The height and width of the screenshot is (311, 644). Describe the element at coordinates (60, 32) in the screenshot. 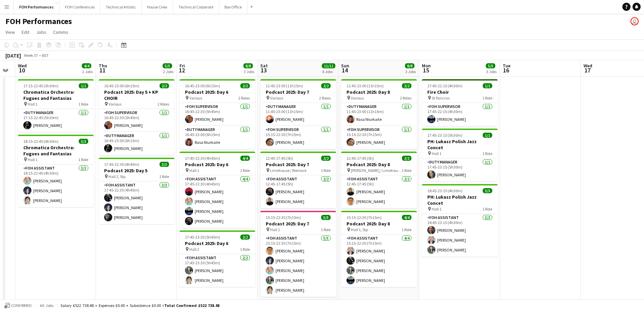

I see `a: Comms` at that location.